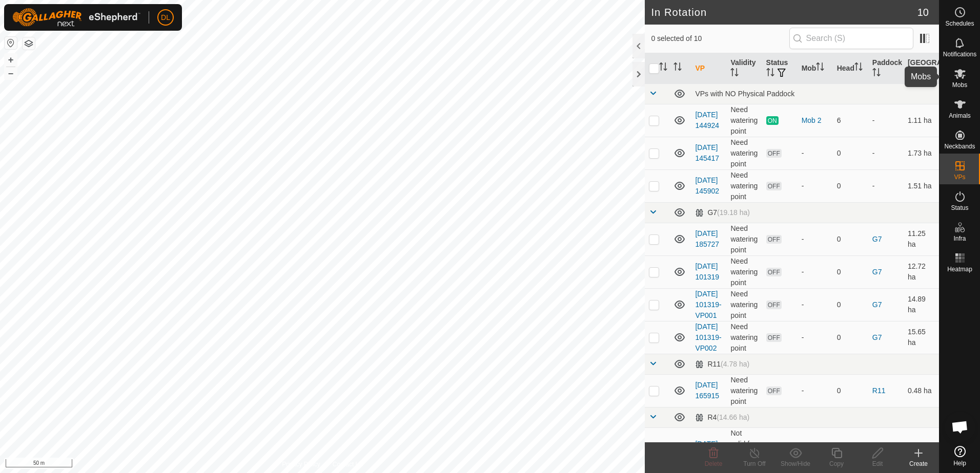 The image size is (980, 473). What do you see at coordinates (960, 427) in the screenshot?
I see `div: Open chat` at bounding box center [960, 427].